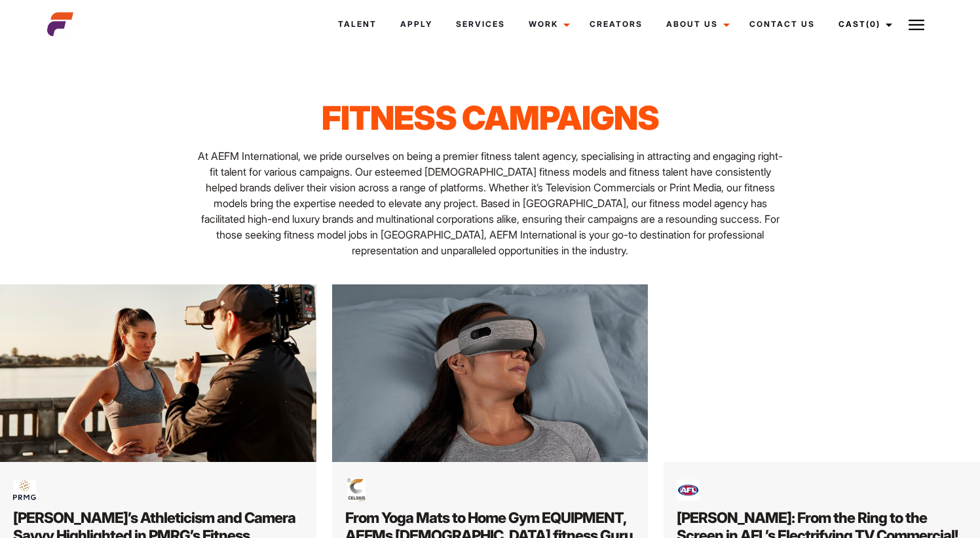 The height and width of the screenshot is (538, 980). Describe the element at coordinates (60, 24) in the screenshot. I see `img: cropped-aefm-brand-fav-22-square.png` at that location.